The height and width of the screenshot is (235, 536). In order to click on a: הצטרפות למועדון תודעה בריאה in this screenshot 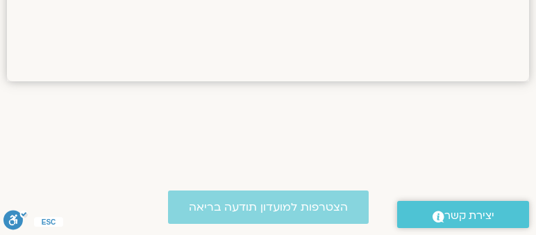, I will do `click(268, 207)`.